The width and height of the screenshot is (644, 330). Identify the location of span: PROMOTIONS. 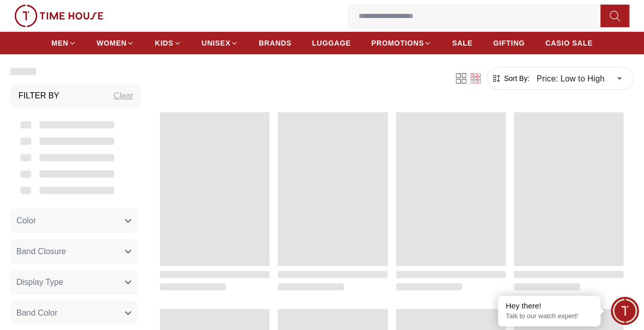
(397, 43).